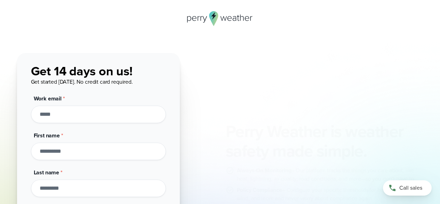  What do you see at coordinates (48, 98) in the screenshot?
I see `span: Work email` at bounding box center [48, 98].